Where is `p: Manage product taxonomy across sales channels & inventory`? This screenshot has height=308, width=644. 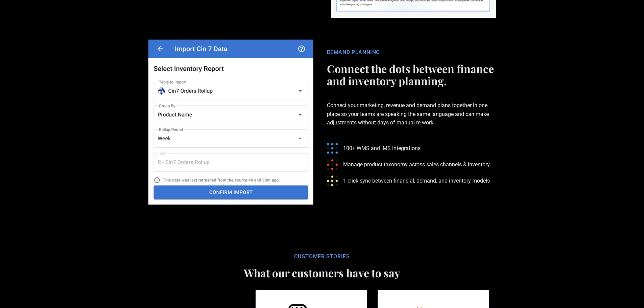
p: Manage product taxonomy across sales channels & inventory is located at coordinates (417, 165).